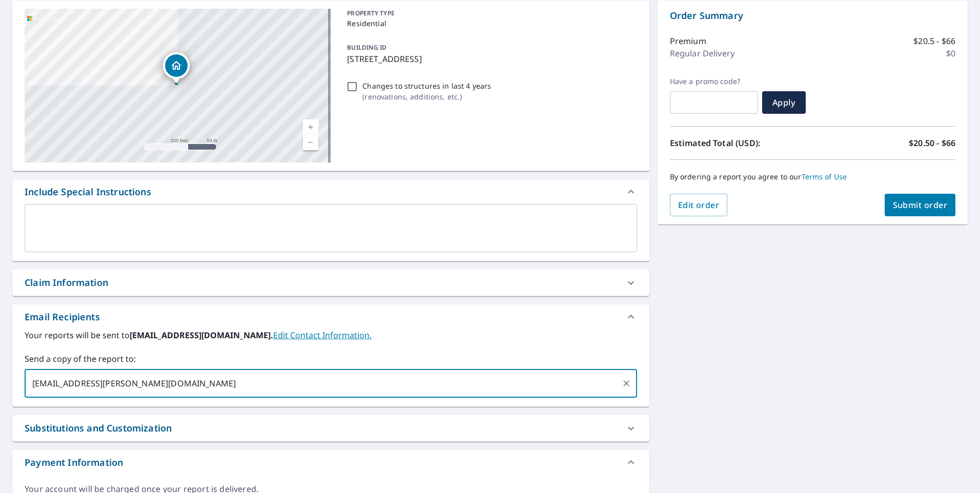 This screenshot has height=493, width=980. What do you see at coordinates (489, 13) in the screenshot?
I see `p: PROPERTY TYPE` at bounding box center [489, 13].